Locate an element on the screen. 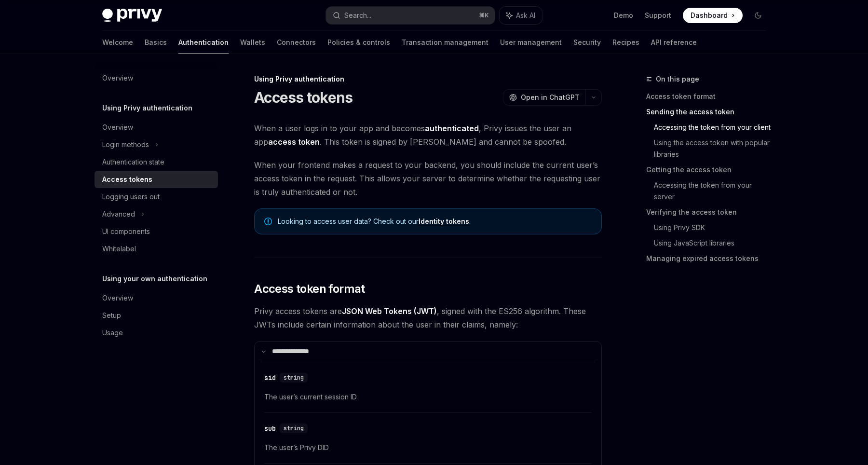 The width and height of the screenshot is (868, 465). span: When your frontend makes a request to your backend, you should include the current user’s access ... is located at coordinates (428, 178).